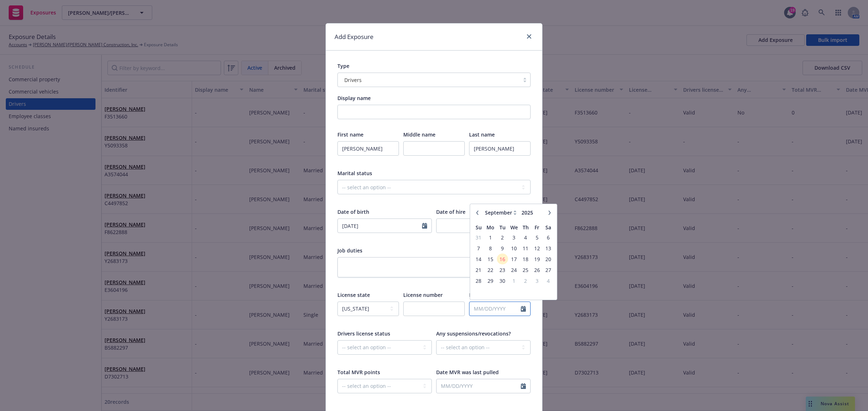  Describe the element at coordinates (514, 280) in the screenshot. I see `span: 1` at that location.